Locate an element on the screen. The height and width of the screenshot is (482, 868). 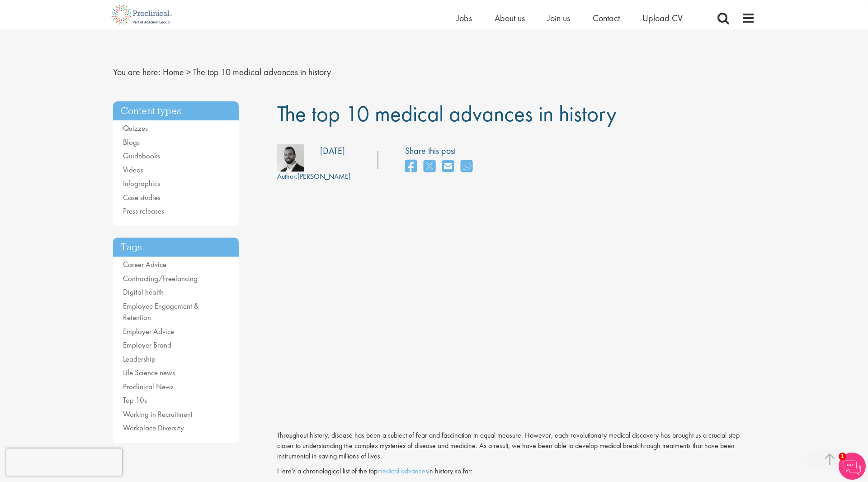
a: About us is located at coordinates (510, 18).